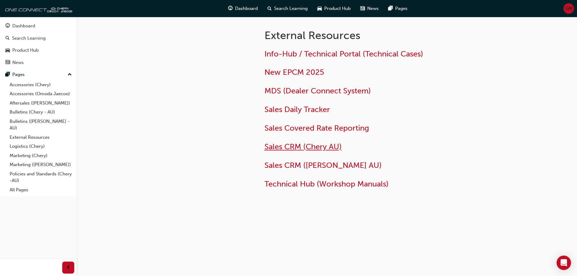 This screenshot has height=276, width=577. I want to click on span: News, so click(373, 8).